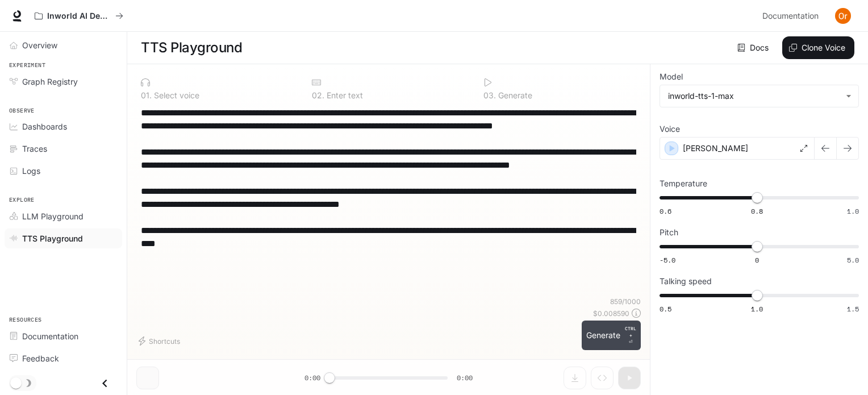  What do you see at coordinates (63, 358) in the screenshot?
I see `a: Feedback` at bounding box center [63, 358].